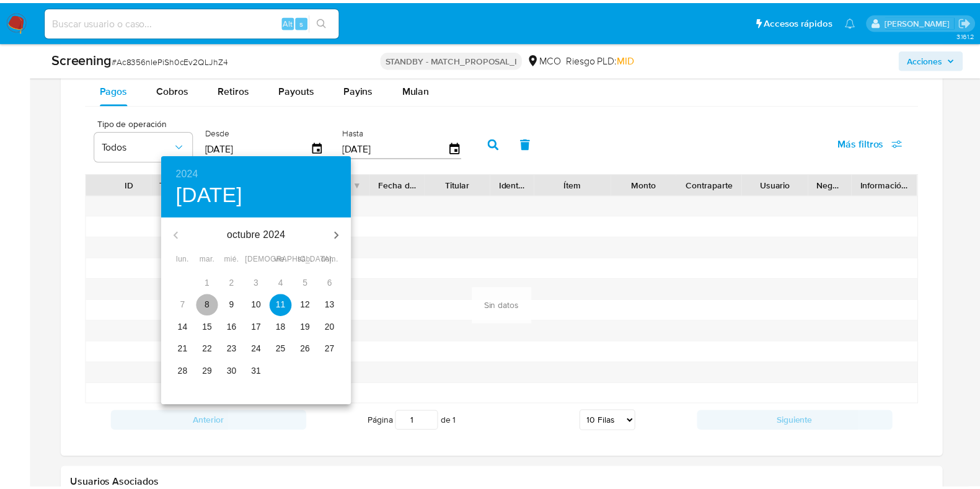 This screenshot has width=980, height=489. What do you see at coordinates (209, 372) in the screenshot?
I see `p: 29` at bounding box center [209, 372].